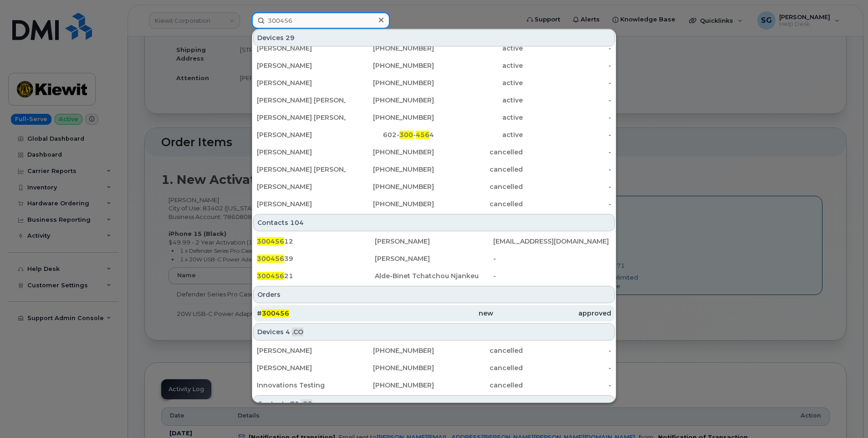 Image resolution: width=868 pixels, height=438 pixels. What do you see at coordinates (301, 386) in the screenshot?
I see `div: Innovations Testing` at bounding box center [301, 386].